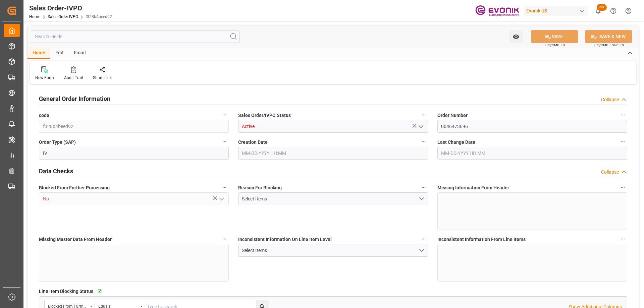 This screenshot has height=308, width=644. Describe the element at coordinates (557, 11) in the screenshot. I see `button: Evonik US` at that location.